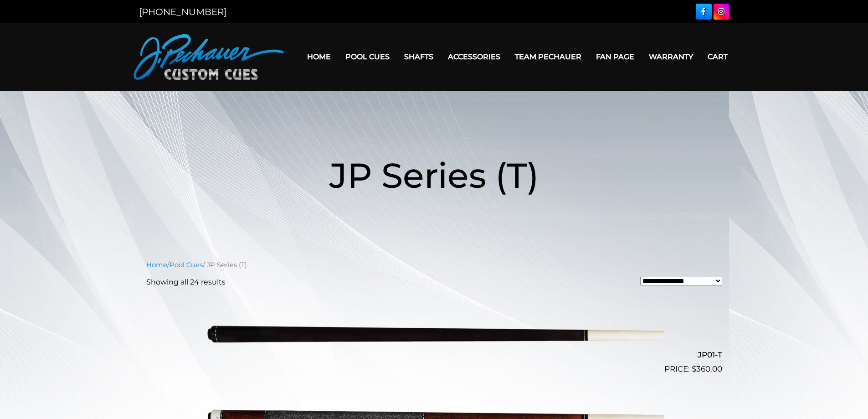 The width and height of the screenshot is (868, 419). What do you see at coordinates (718, 56) in the screenshot?
I see `a: Cart` at bounding box center [718, 56].